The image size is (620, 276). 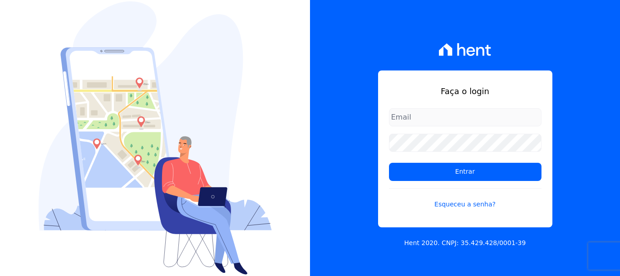 I want to click on input: Email, so click(x=465, y=117).